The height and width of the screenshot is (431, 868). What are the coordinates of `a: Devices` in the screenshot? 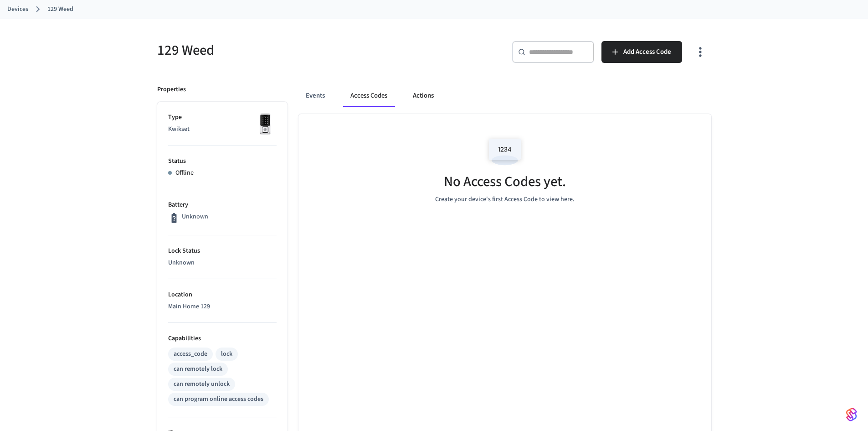 It's located at (18, 9).